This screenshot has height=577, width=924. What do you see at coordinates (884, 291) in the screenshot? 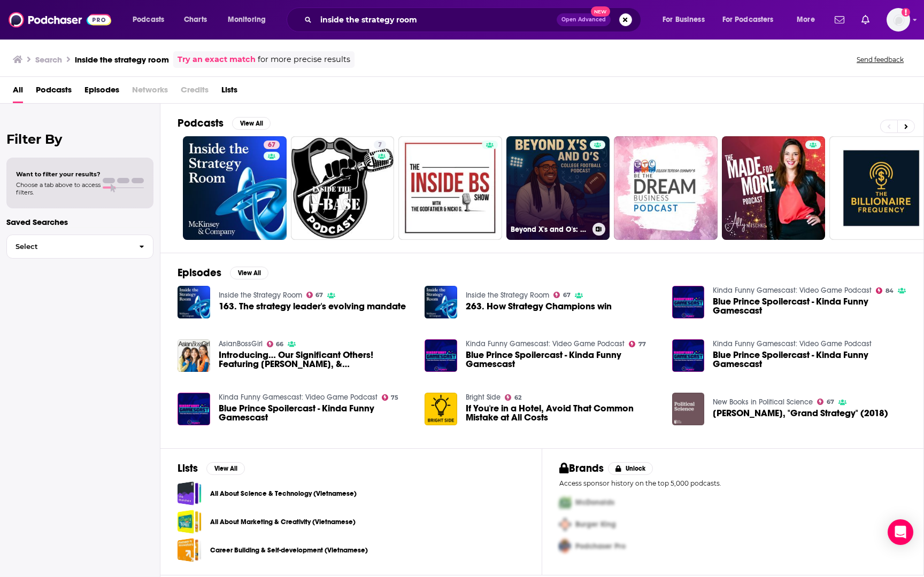
I see `a: 84` at bounding box center [884, 291].